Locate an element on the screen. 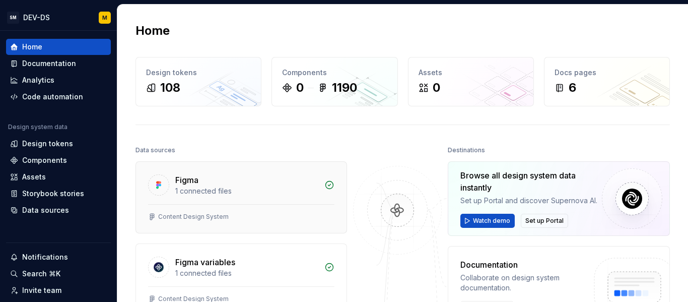  div: Browse all design system data instantly is located at coordinates (531, 181).